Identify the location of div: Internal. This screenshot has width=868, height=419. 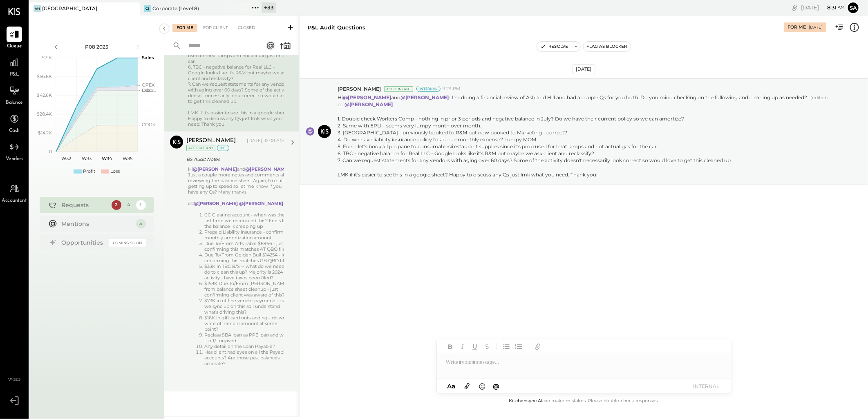
(428, 88).